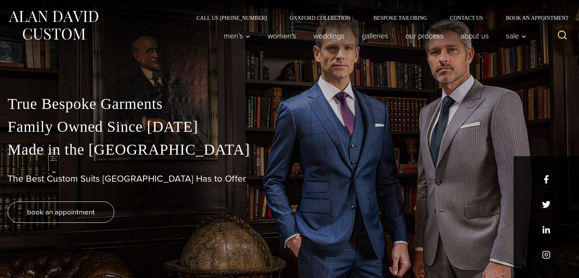  I want to click on a: Bespoke Tailoring, so click(400, 18).